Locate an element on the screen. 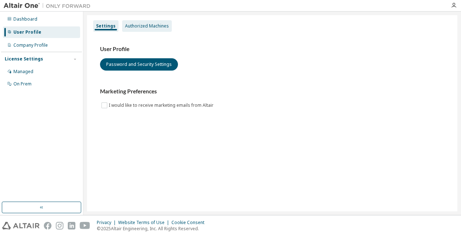 This screenshot has height=236, width=461. div: Company Profile is located at coordinates (30, 45).